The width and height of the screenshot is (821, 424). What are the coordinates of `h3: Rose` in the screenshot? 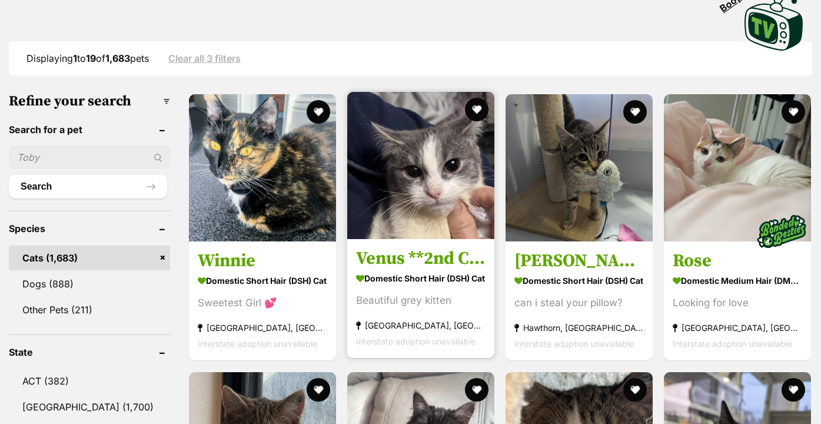 It's located at (737, 261).